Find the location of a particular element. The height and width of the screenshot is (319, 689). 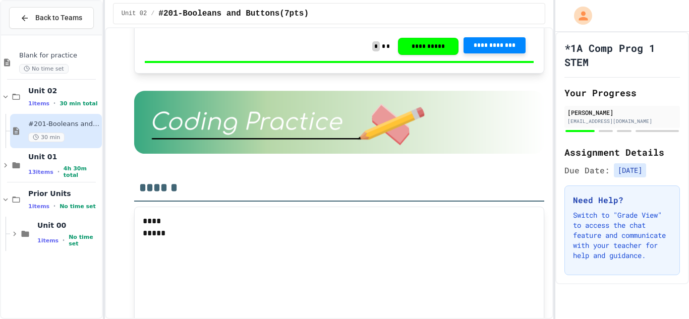

span: 13 items is located at coordinates (41, 172).